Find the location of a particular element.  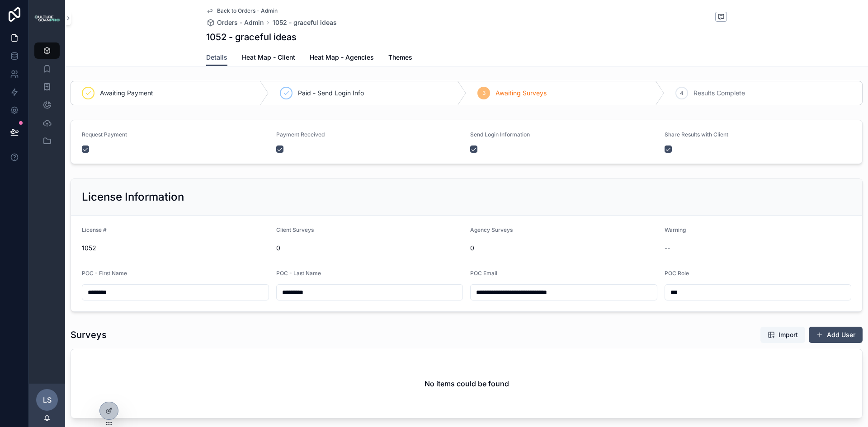

span: Orders - Admin is located at coordinates (240, 22).